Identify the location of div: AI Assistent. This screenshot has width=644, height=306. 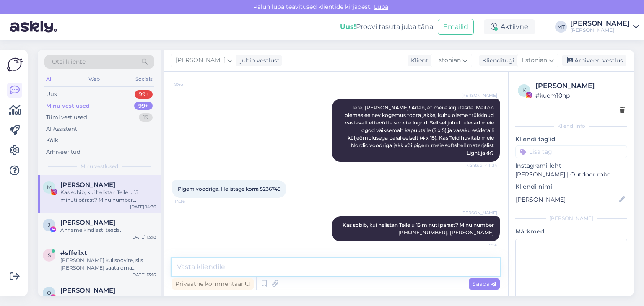
(62, 129).